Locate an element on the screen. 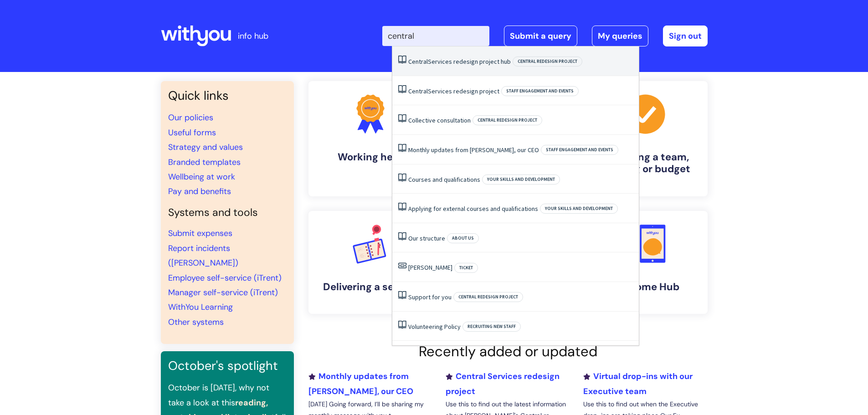 The height and width of the screenshot is (415, 868). a: Branded templates is located at coordinates (204, 162).